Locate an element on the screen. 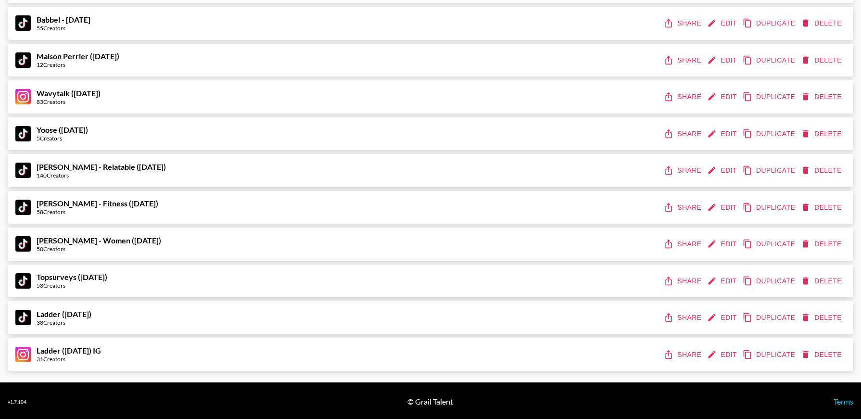  div: 83 Creators is located at coordinates (68, 101).